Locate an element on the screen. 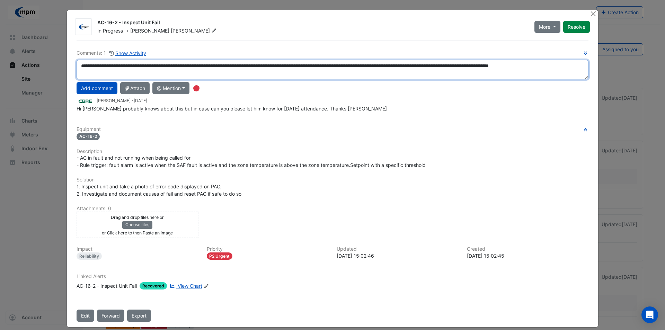 Image resolution: width=665 pixels, height=330 pixels. h6: Description is located at coordinates (332, 151).